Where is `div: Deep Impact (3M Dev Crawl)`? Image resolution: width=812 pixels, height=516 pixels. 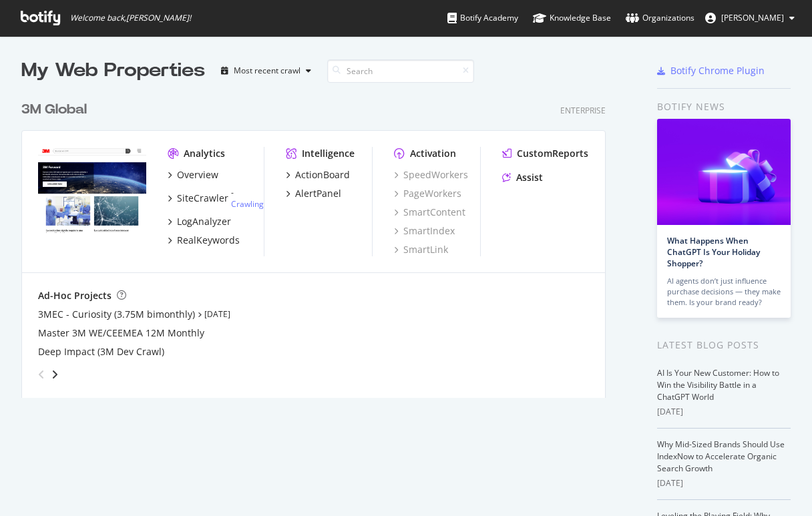 div: Deep Impact (3M Dev Crawl) is located at coordinates (101, 352).